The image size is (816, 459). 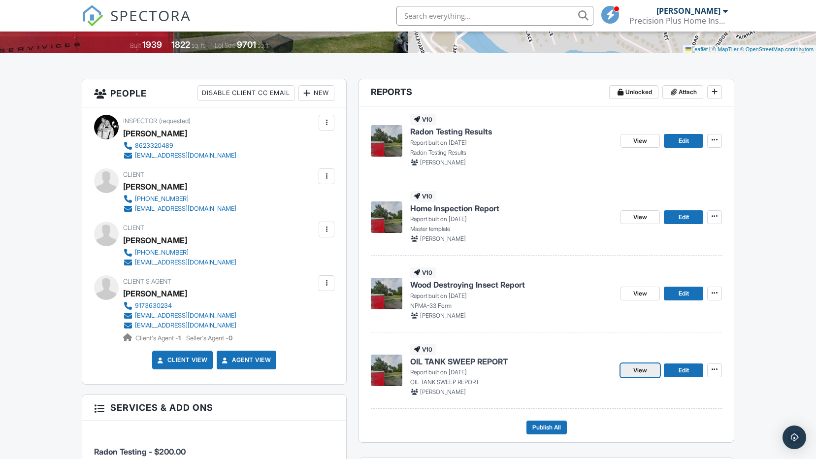 What do you see at coordinates (152, 44) in the screenshot?
I see `div: 1939` at bounding box center [152, 44].